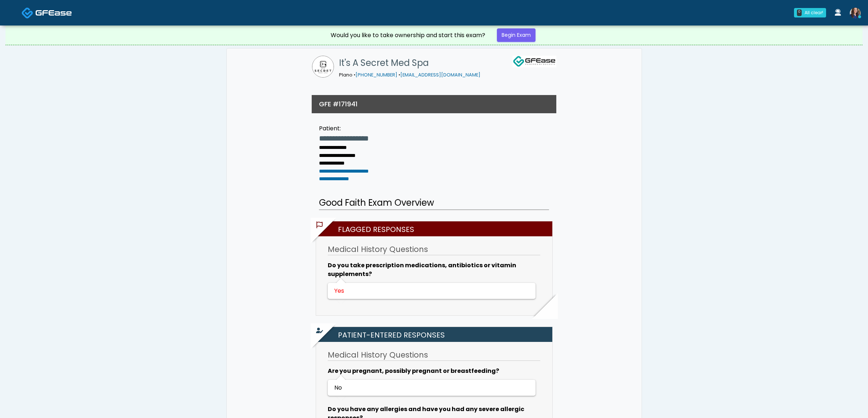 The width and height of the screenshot is (868, 418). I want to click on div: All clear!, so click(814, 13).